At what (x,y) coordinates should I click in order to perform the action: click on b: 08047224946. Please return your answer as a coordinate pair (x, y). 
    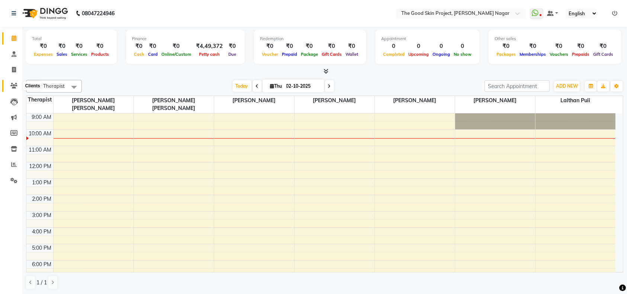
    Looking at the image, I should click on (98, 13).